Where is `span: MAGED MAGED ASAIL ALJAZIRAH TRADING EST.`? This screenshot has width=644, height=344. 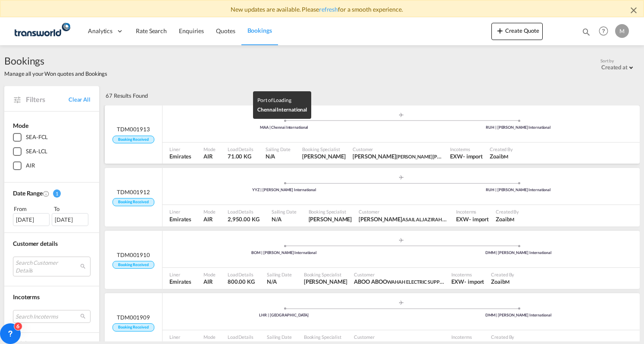 span: MAGED MAGED ASAIL ALJAZIRAH TRADING EST. is located at coordinates (404, 219).